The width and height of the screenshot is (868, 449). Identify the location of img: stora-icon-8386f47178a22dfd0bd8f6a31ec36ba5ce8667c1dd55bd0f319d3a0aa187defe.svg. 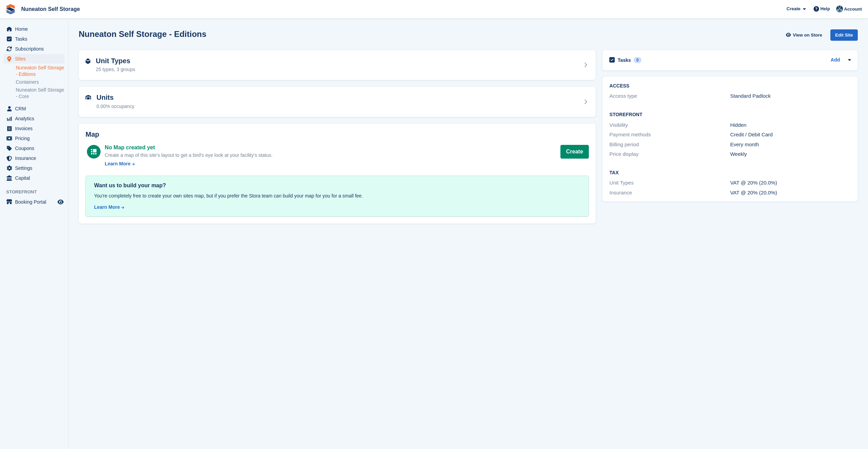
(11, 9).